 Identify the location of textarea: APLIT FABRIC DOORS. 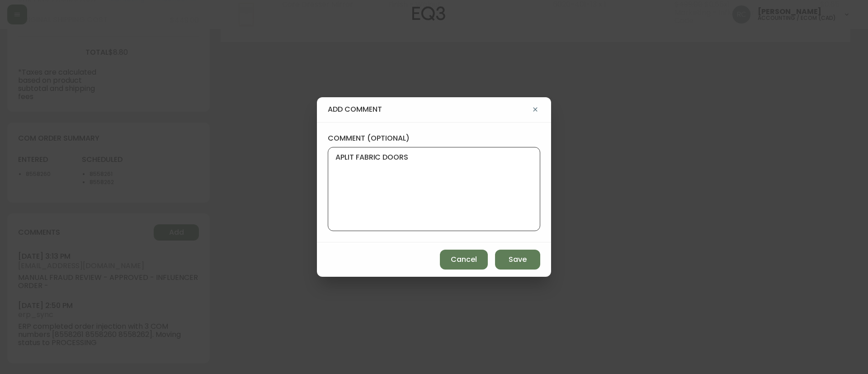
(434, 189).